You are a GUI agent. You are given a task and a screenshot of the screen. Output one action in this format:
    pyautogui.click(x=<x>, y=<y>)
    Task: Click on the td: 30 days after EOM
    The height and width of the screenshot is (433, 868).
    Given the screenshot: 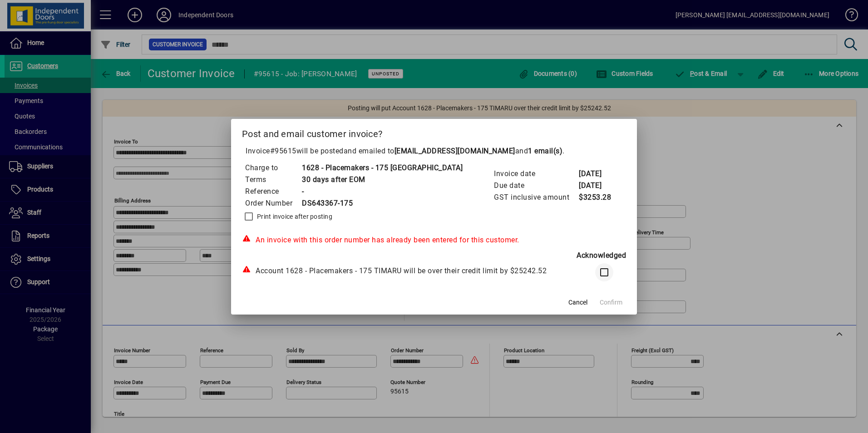 What is the action you would take?
    pyautogui.click(x=382, y=180)
    